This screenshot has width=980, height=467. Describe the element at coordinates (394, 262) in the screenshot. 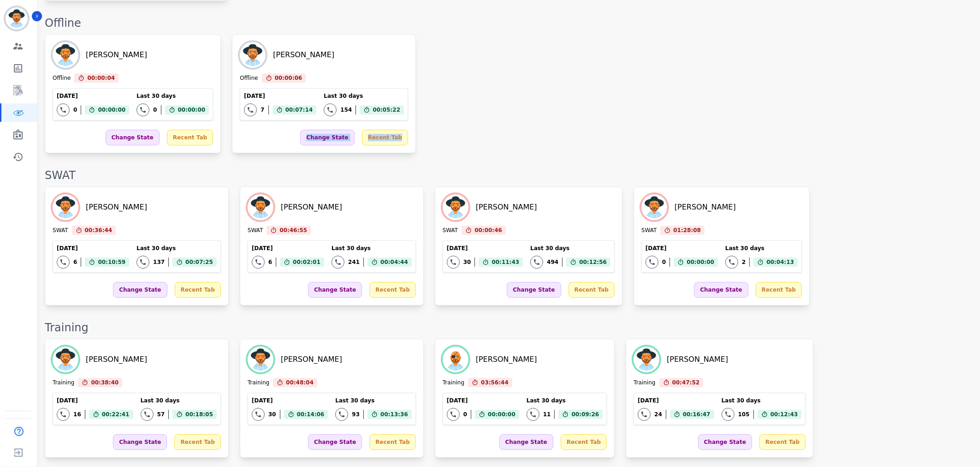

I see `span: 00:04:44` at that location.